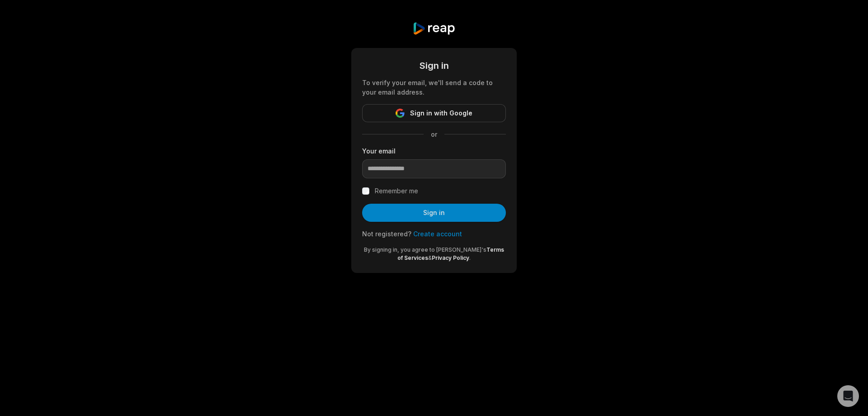 Image resolution: width=868 pixels, height=416 pixels. Describe the element at coordinates (434, 134) in the screenshot. I see `span: or` at that location.